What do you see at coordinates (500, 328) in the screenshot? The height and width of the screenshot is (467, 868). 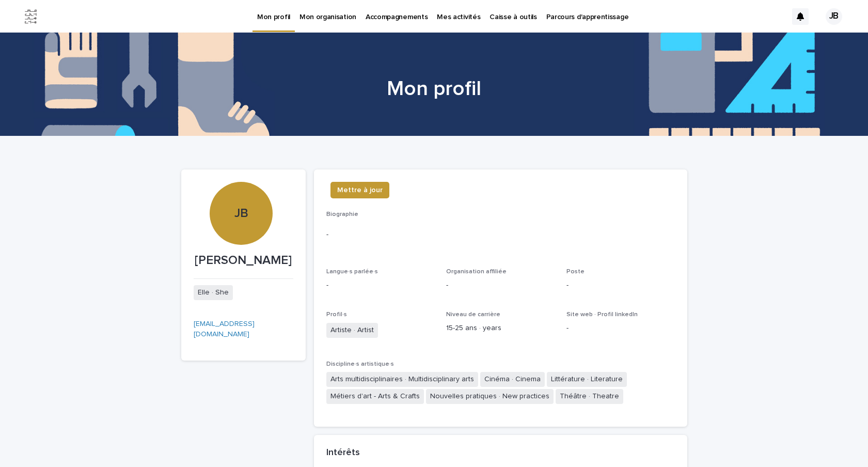 I see `p: 15-25 ans · years` at bounding box center [500, 328].